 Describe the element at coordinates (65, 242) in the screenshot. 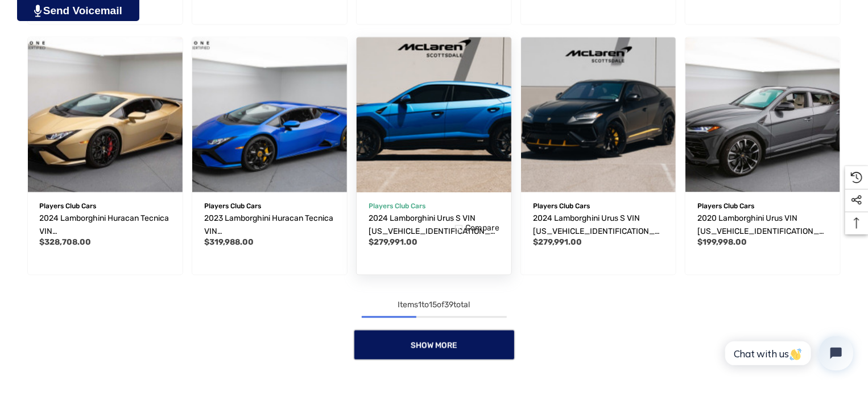

I see `span: $328,708.00` at that location.